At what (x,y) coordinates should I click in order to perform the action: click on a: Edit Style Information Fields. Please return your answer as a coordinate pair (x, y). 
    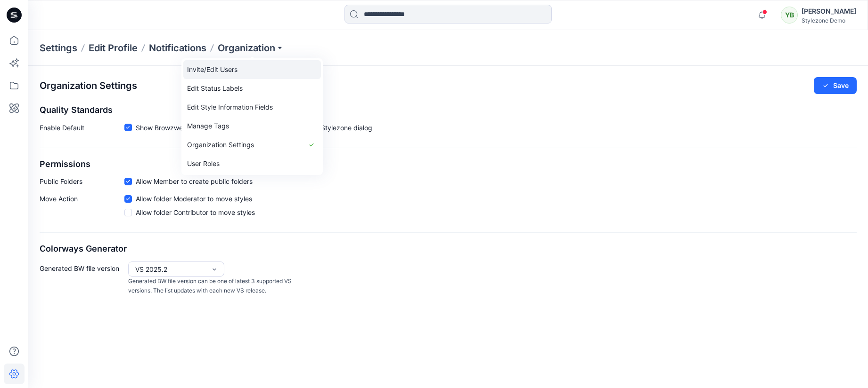
    Looking at the image, I should click on (252, 108).